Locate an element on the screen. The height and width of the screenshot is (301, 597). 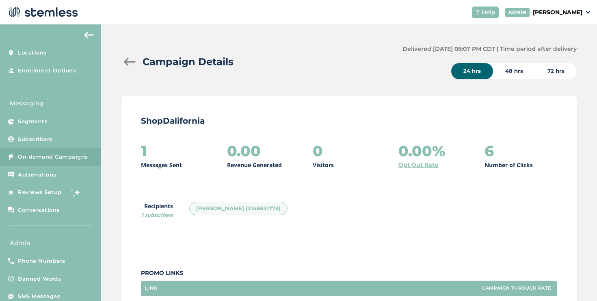
span: Reviews Setup is located at coordinates (40, 192).